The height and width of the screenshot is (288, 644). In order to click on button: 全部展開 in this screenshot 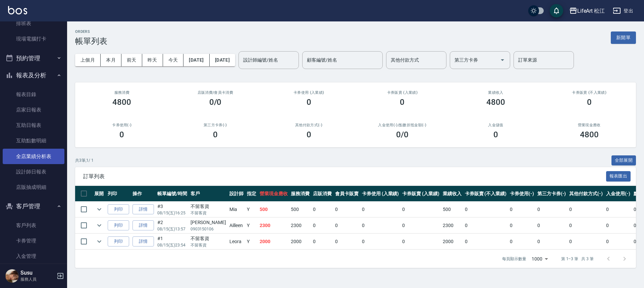, I will do `click(624, 160)`.